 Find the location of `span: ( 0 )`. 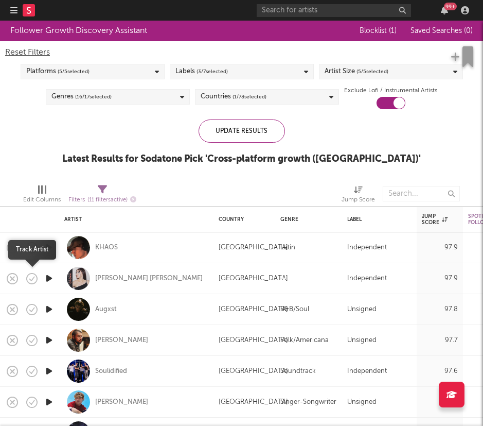

span: ( 0 ) is located at coordinates (468, 31).